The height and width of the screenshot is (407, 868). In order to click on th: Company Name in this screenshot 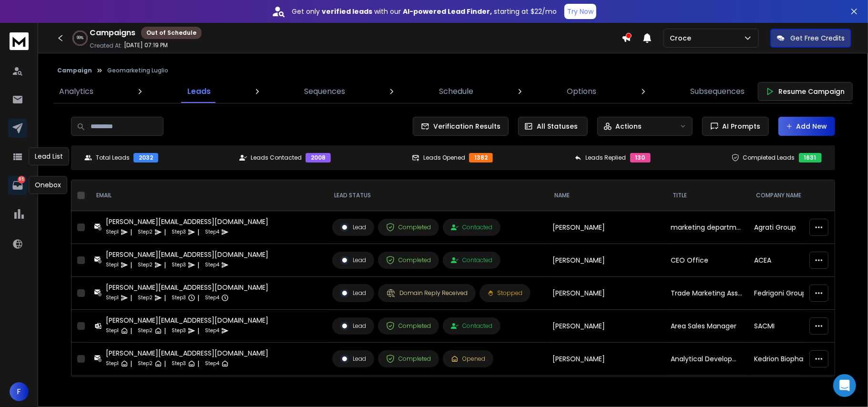, I will do `click(789, 195)`.